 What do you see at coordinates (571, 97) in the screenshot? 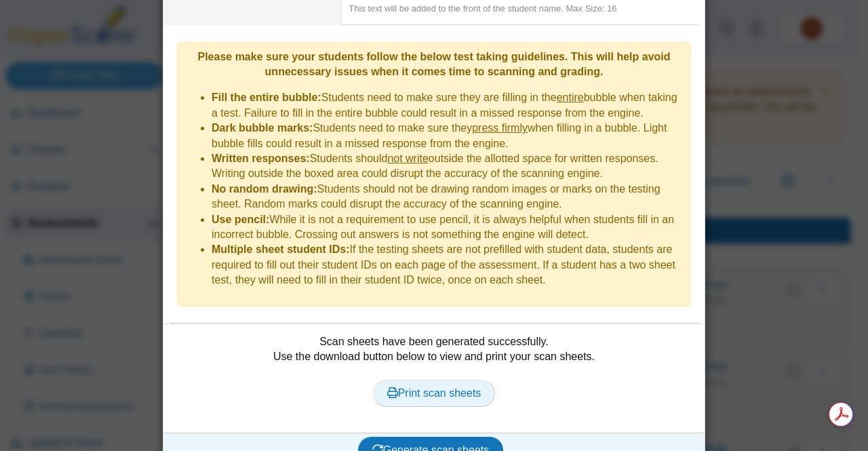
I see `u: entire` at bounding box center [571, 97].